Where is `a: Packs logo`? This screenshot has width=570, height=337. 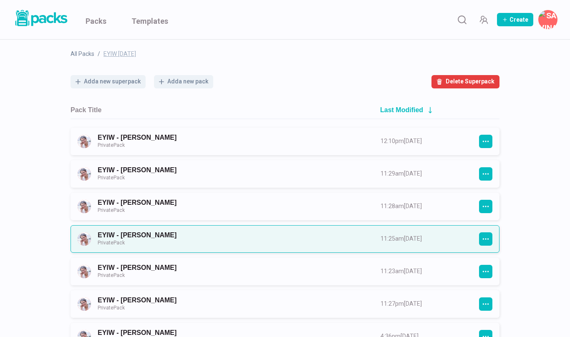
a: Packs logo is located at coordinates (40, 20).